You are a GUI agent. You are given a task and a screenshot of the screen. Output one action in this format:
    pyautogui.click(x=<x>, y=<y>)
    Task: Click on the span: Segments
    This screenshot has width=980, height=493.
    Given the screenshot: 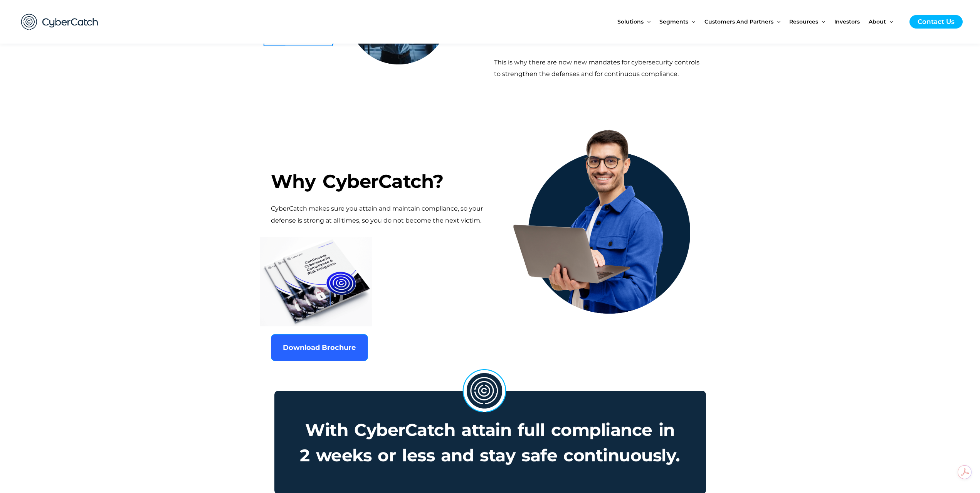 What is the action you would take?
    pyautogui.click(x=674, y=21)
    